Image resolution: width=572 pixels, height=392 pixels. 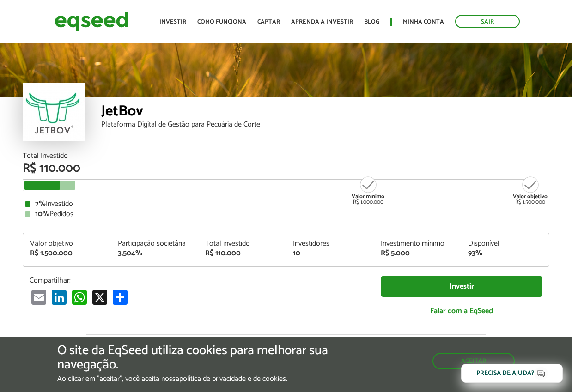 What do you see at coordinates (418, 254) in the screenshot?
I see `div: R$ 5.000` at bounding box center [418, 254].